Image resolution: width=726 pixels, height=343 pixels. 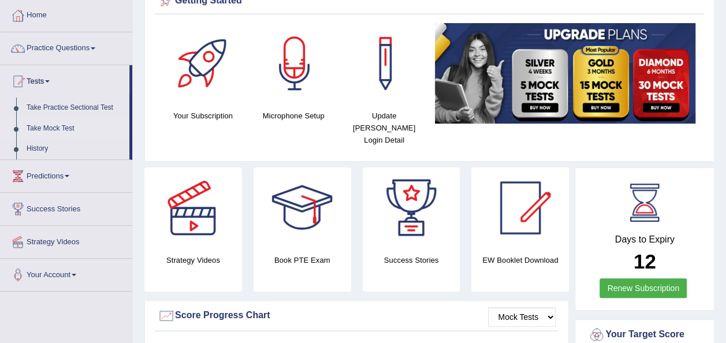 I want to click on b: 12, so click(x=644, y=261).